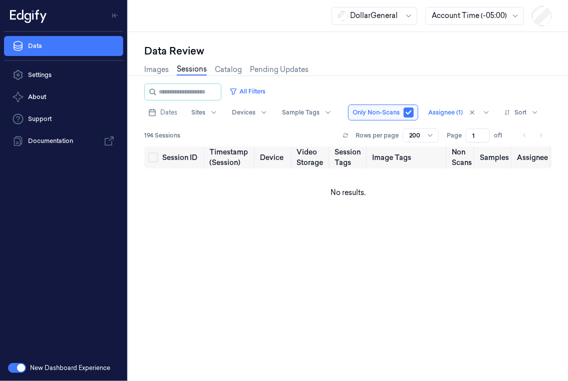  What do you see at coordinates (228, 70) in the screenshot?
I see `a: Catalog` at bounding box center [228, 70].